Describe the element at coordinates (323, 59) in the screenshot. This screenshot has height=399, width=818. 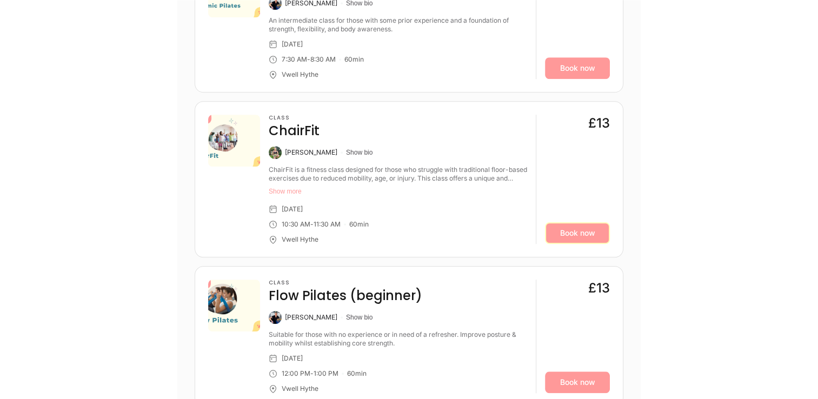
I see `div: 8:30 AM` at that location.